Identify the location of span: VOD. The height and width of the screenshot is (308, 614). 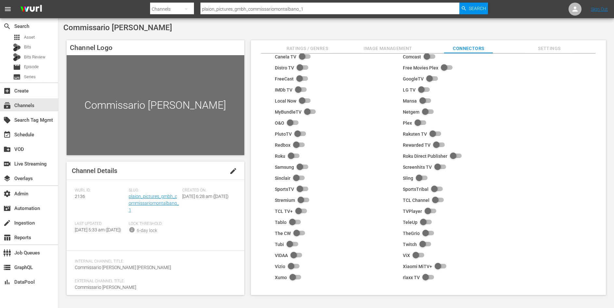
(7, 150).